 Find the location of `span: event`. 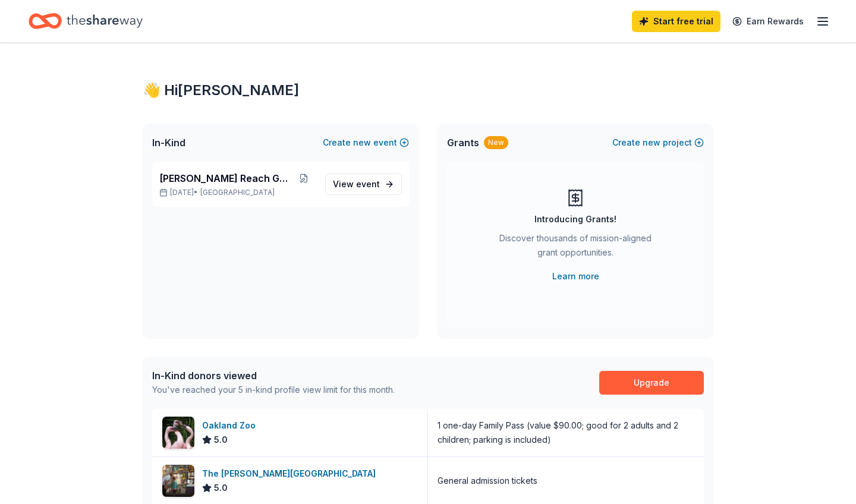

span: event is located at coordinates (368, 183).